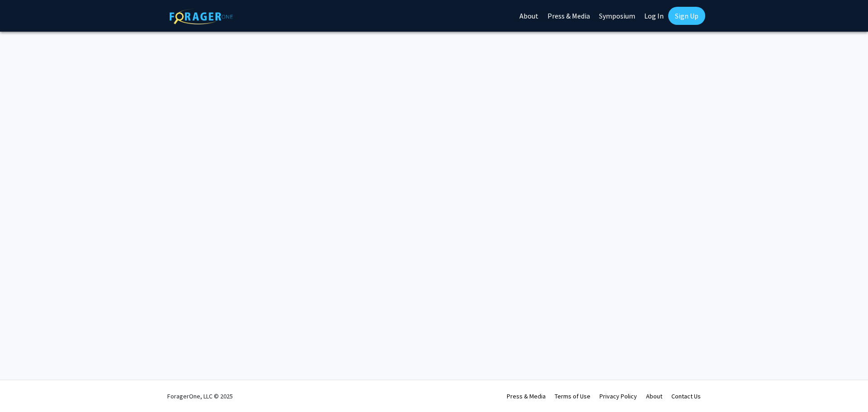  What do you see at coordinates (655, 396) in the screenshot?
I see `a: About` at bounding box center [655, 396].